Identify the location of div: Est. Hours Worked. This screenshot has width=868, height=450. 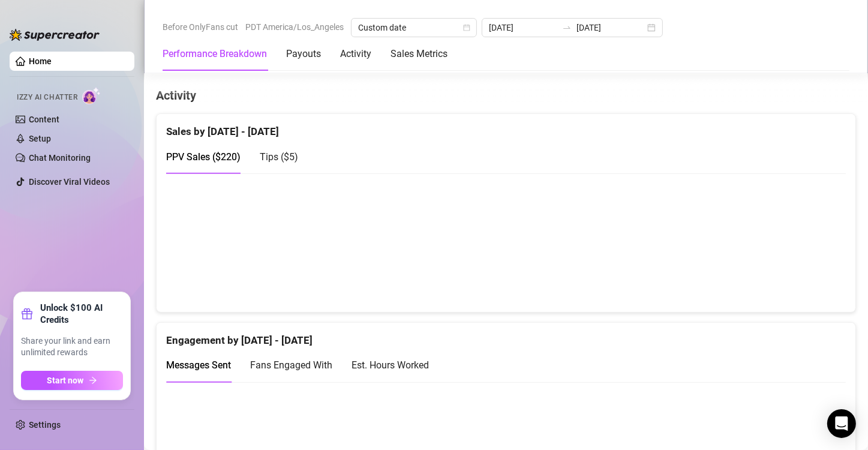
(390, 364).